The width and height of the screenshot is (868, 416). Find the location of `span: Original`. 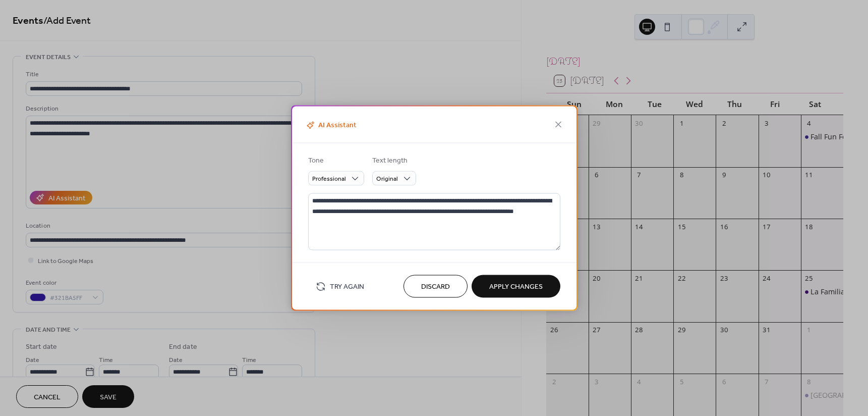

span: Original is located at coordinates (387, 179).